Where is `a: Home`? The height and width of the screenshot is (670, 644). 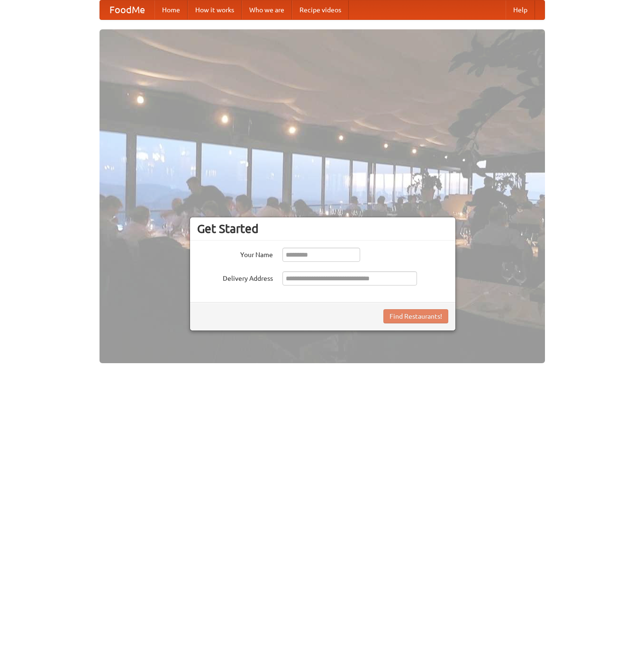 a: Home is located at coordinates (171, 10).